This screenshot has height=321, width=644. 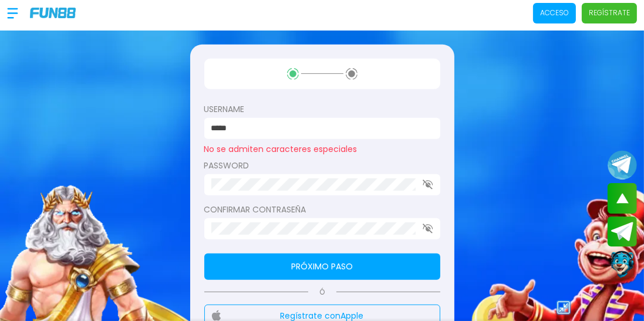 What do you see at coordinates (622, 265) in the screenshot?
I see `button: Contact customer service` at bounding box center [622, 265].